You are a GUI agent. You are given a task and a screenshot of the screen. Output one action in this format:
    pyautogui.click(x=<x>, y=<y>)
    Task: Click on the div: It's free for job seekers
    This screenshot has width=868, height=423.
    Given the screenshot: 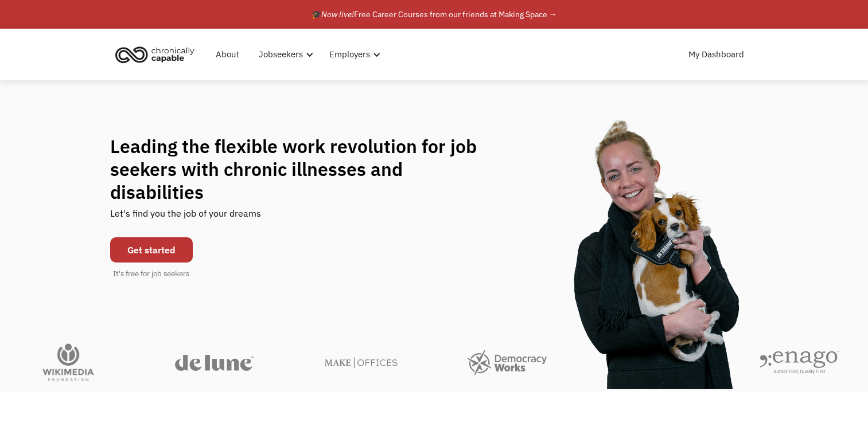 What is the action you would take?
    pyautogui.click(x=151, y=274)
    